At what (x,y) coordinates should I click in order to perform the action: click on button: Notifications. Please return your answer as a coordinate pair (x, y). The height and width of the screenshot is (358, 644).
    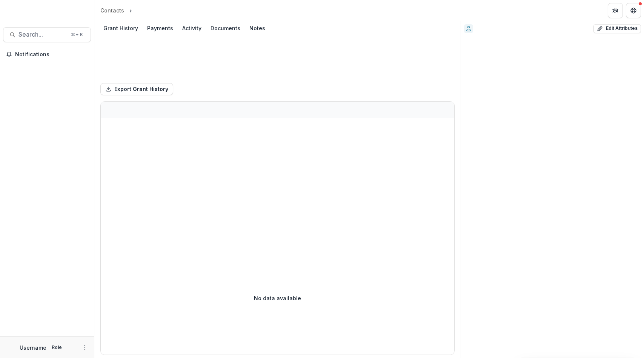
    Looking at the image, I should click on (47, 54).